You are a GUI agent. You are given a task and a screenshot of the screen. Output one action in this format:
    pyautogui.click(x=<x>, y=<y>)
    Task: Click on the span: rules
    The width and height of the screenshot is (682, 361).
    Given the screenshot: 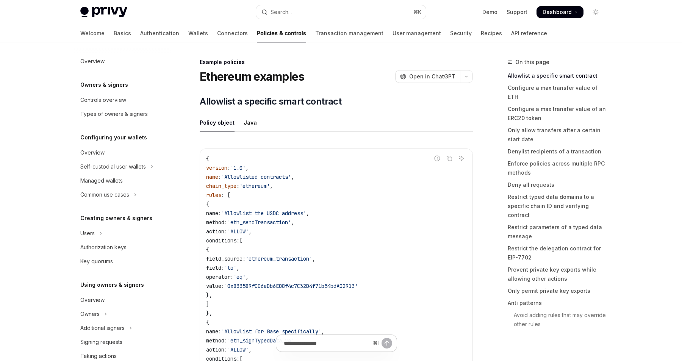 What is the action you would take?
    pyautogui.click(x=214, y=195)
    